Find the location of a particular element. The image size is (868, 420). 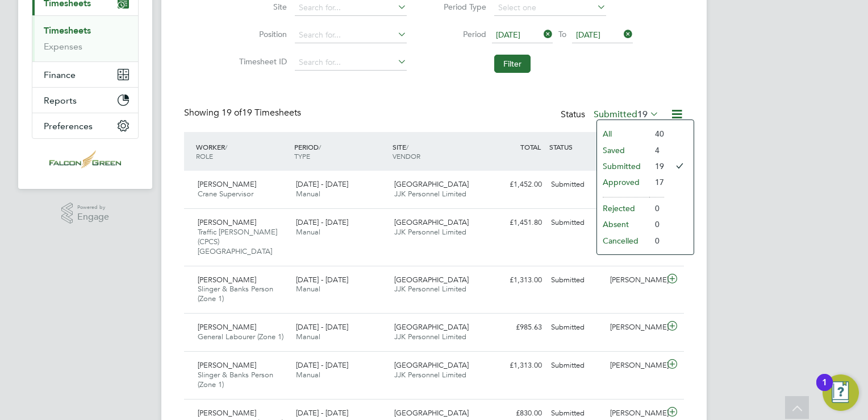

span: Powered by is located at coordinates (94, 207).